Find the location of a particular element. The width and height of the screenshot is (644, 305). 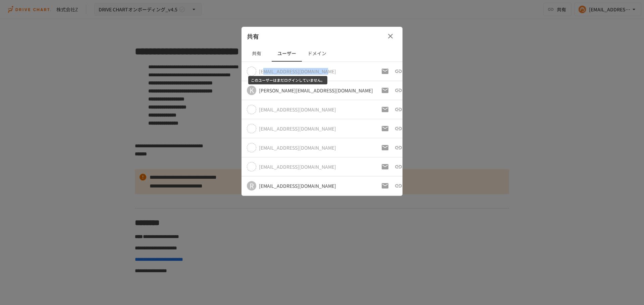

button: ユーザー is located at coordinates (287, 54).